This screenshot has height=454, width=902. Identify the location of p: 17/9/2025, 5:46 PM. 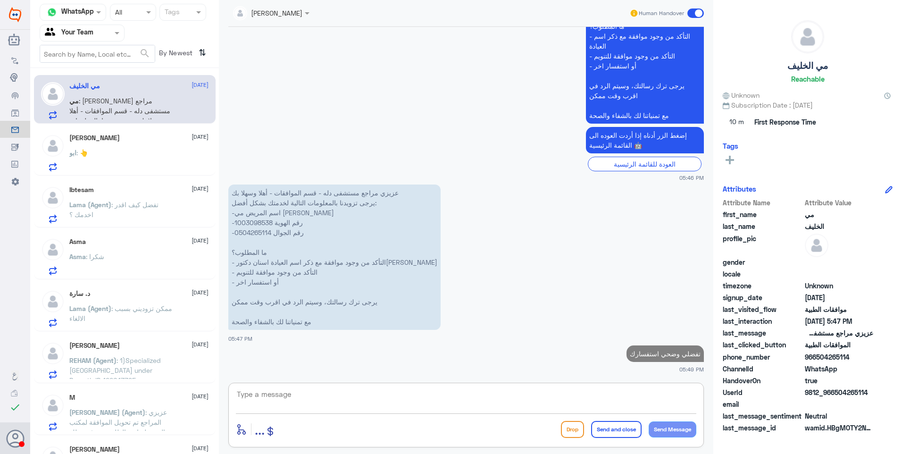
(645, 140).